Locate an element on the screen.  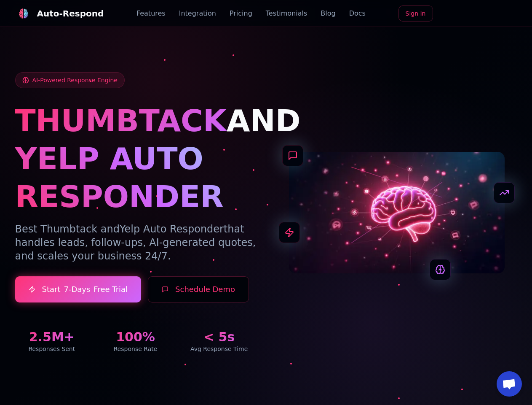
a: Blog is located at coordinates (328, 13).